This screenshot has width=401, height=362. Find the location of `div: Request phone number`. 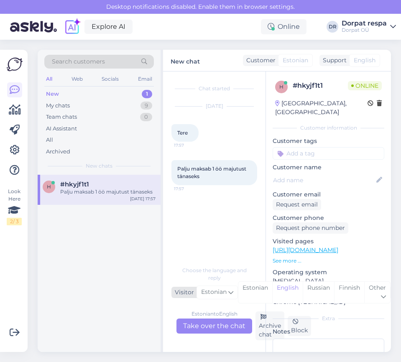

div: Request phone number is located at coordinates (310, 228).